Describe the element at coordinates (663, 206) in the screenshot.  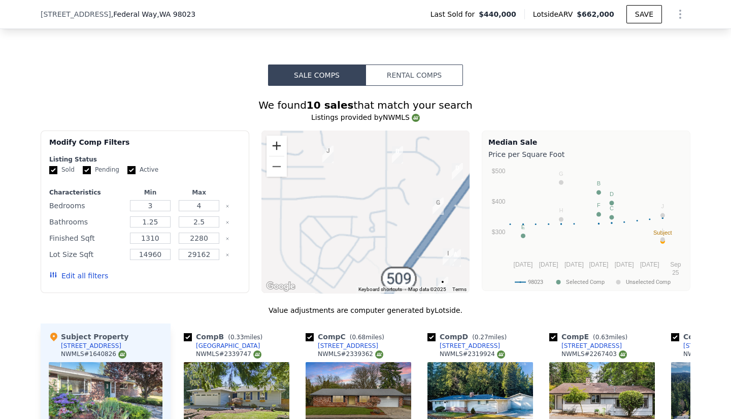
I see `text: J` at that location.